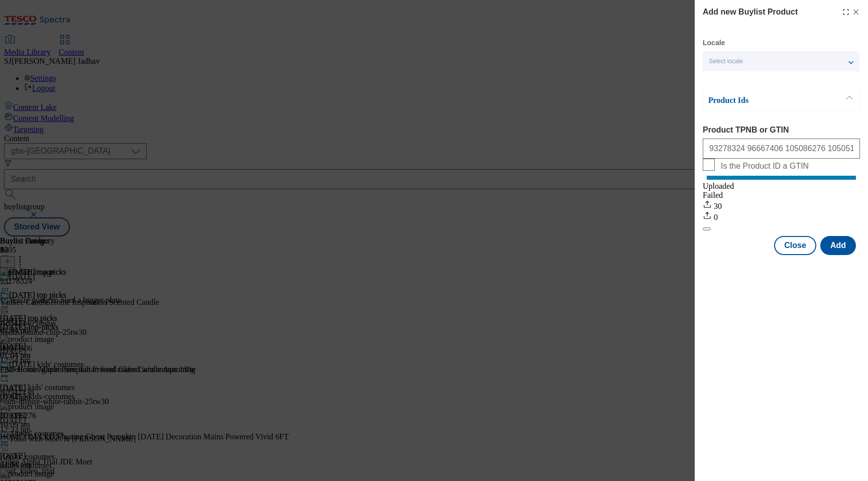 This screenshot has height=481, width=868. What do you see at coordinates (726, 62) in the screenshot?
I see `span: Select locale` at bounding box center [726, 62].